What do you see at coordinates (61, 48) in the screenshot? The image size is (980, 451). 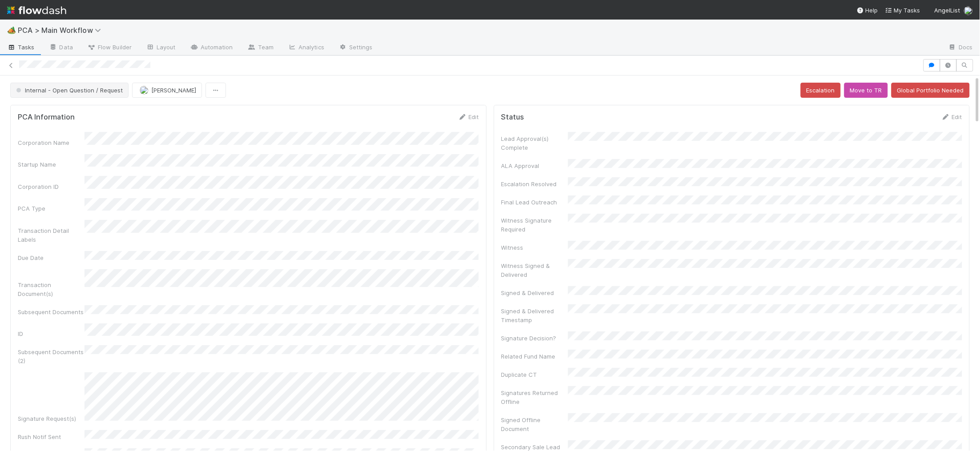 I see `a: Data` at bounding box center [61, 48].